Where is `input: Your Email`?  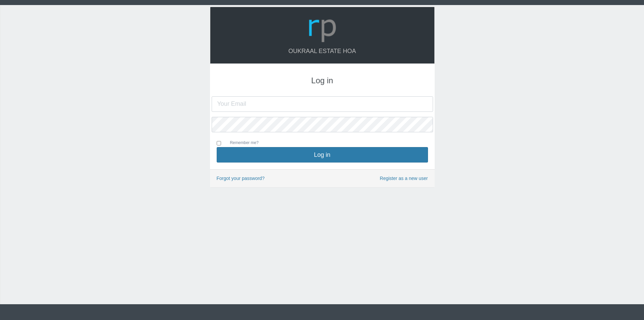 input: Your Email is located at coordinates (323, 104).